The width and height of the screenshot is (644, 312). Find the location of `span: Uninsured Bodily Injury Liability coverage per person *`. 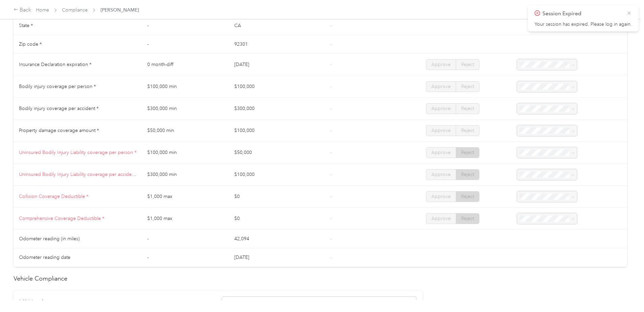

span: Uninsured Bodily Injury Liability coverage per person * is located at coordinates (78, 152).